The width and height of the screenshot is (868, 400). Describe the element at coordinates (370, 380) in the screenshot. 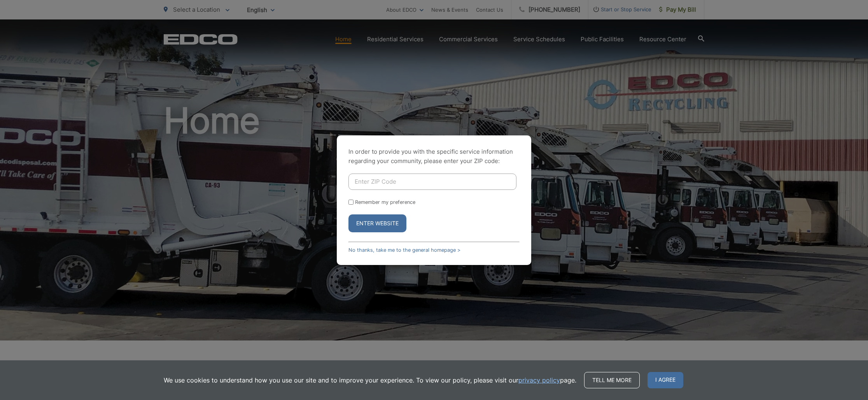

I see `p: We use cookies to understand how you use our site and to improve your experience. To view our pol...` at that location.